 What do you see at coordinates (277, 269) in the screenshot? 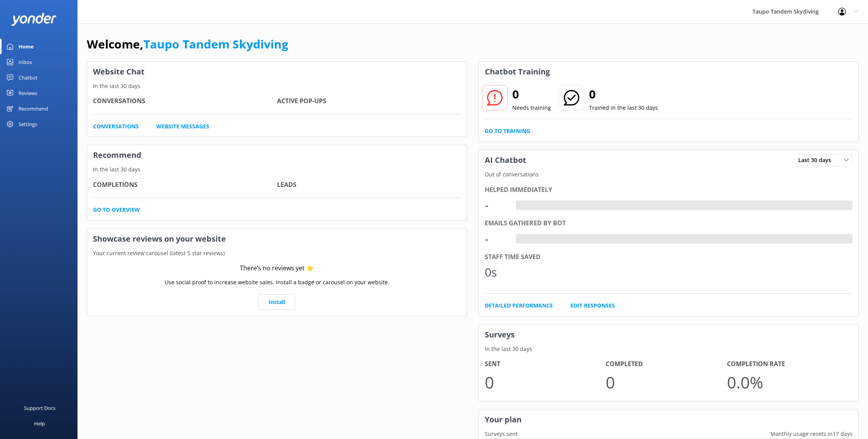
I see `div: There’s no reviews yet ⭐` at bounding box center [277, 269].